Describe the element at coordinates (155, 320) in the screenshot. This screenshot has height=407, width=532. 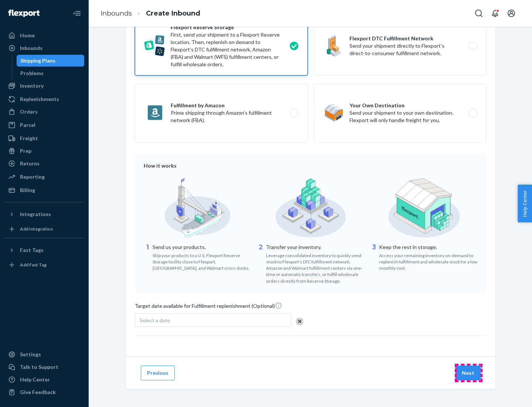
I see `span: Select a date` at that location.